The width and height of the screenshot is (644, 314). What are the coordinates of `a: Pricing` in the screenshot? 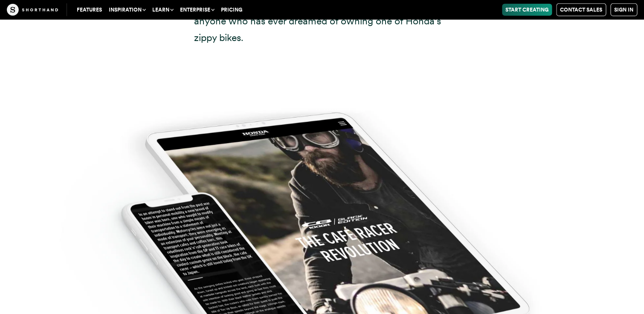 It's located at (232, 10).